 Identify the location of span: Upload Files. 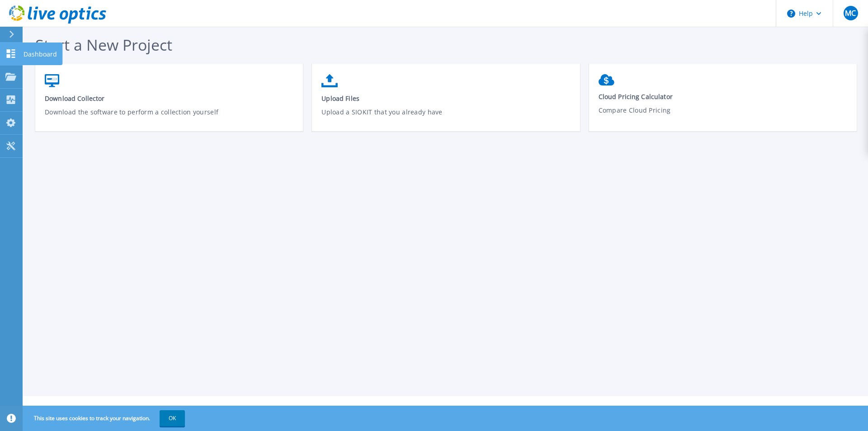
(446, 98).